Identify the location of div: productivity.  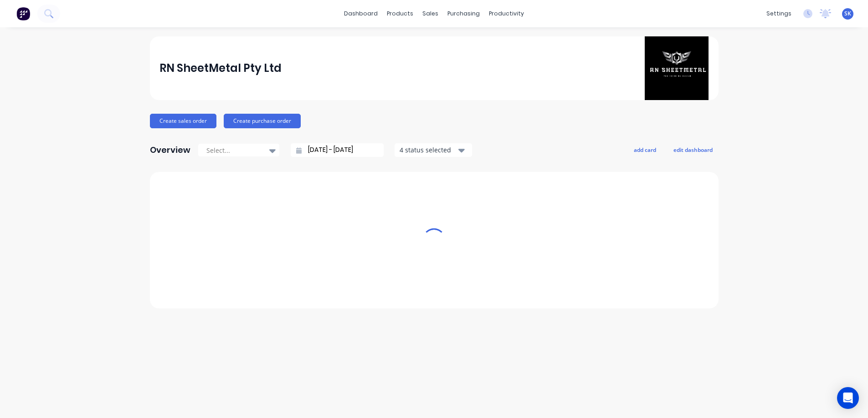
(506, 14).